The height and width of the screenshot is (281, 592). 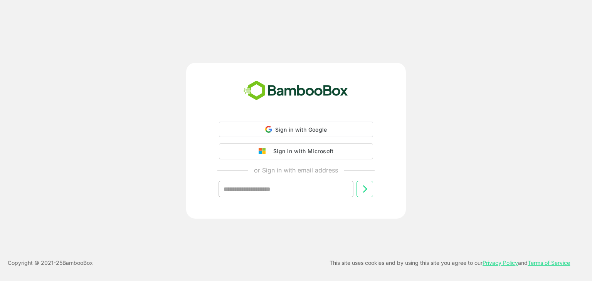 What do you see at coordinates (50, 263) in the screenshot?
I see `p: Copyright © 2021- 25 BambooBox` at bounding box center [50, 263].